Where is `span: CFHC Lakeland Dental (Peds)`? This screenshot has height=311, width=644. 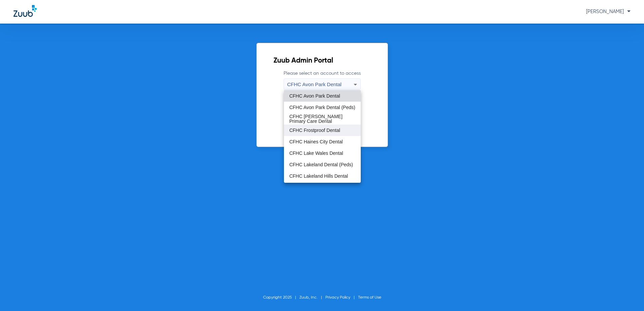
span: CFHC Lakeland Dental (Peds) is located at coordinates (321, 165).